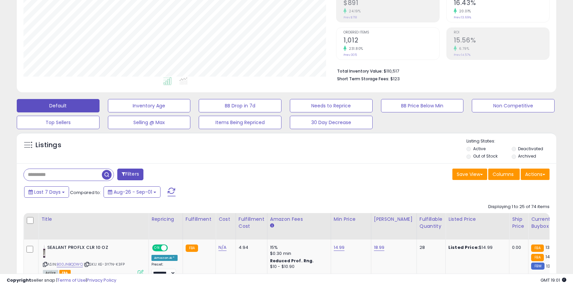 This screenshot has width=573, height=287. Describe the element at coordinates (61, 281) in the screenshot. I see `div: seller snap | |` at that location.